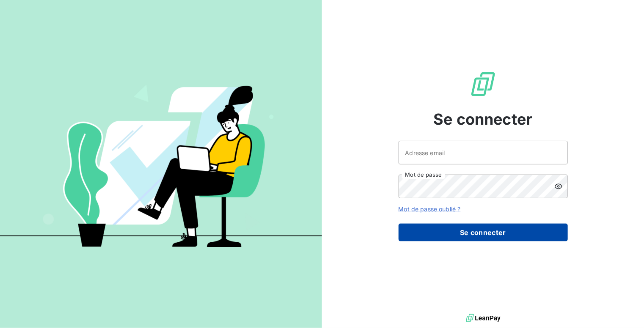  I want to click on img: logo, so click(483, 318).